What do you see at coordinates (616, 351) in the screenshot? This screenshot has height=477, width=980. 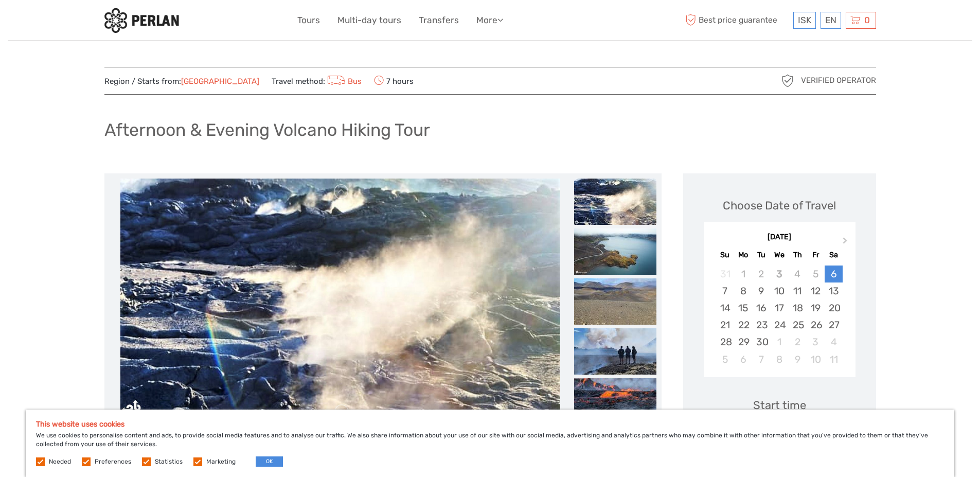 I see `img: 12a8a549934f4f29b605dcd88b792c74_slider_thumbnail.jpeg` at bounding box center [616, 351].